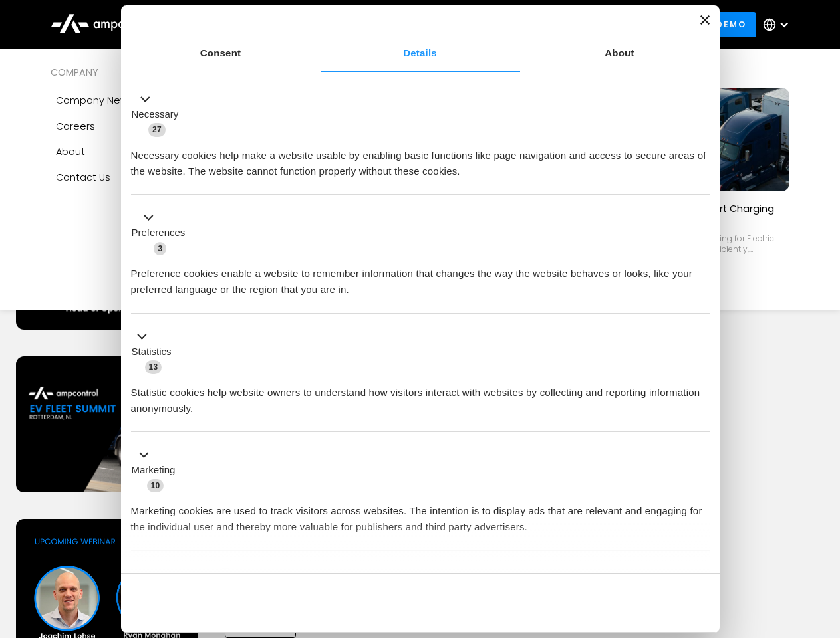 The height and width of the screenshot is (638, 840). What do you see at coordinates (71, 151) in the screenshot?
I see `div: About` at bounding box center [71, 151].